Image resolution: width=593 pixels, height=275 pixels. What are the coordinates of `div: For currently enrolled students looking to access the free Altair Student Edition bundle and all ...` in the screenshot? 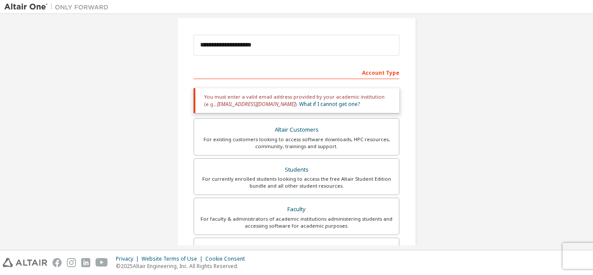 It's located at (296, 182).